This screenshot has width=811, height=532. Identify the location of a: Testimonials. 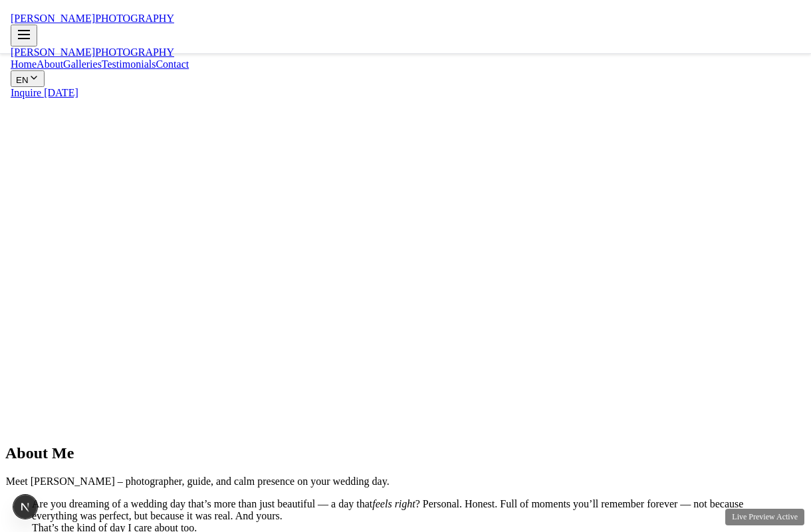
(129, 64).